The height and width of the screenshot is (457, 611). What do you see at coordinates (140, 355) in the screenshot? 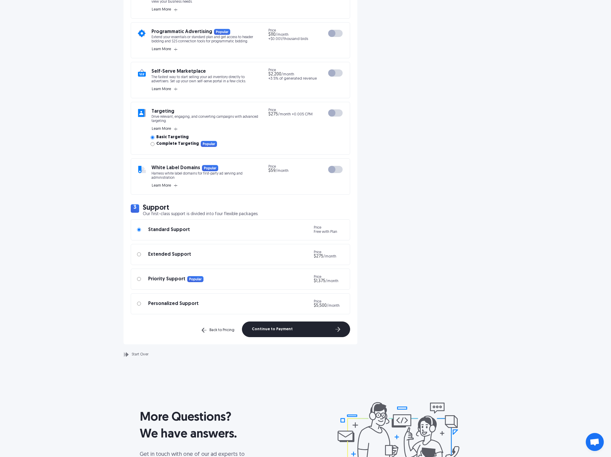
I see `span: Start Over` at bounding box center [140, 355].